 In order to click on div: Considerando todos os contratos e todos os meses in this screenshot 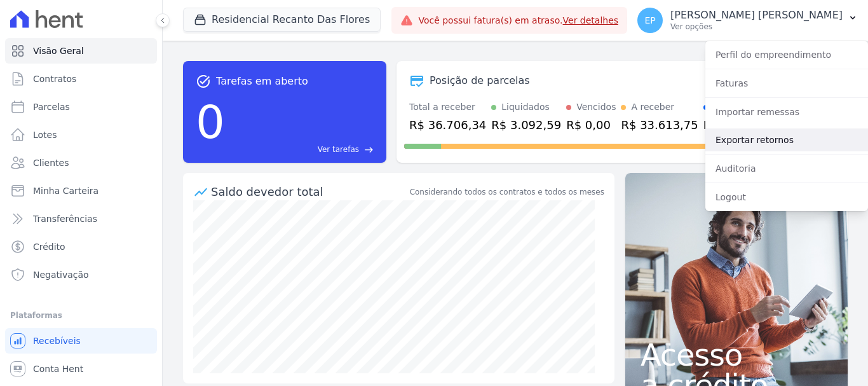, I will do `click(507, 192)`.